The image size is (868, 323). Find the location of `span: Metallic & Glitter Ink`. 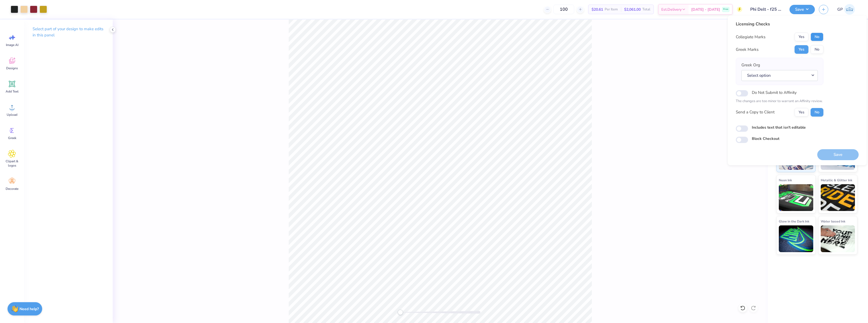

span: Metallic & Glitter Ink is located at coordinates (836, 180).